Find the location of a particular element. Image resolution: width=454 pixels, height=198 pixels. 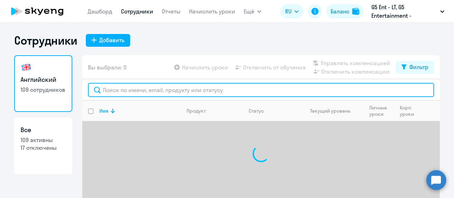

a: Дашборд is located at coordinates (100, 11).